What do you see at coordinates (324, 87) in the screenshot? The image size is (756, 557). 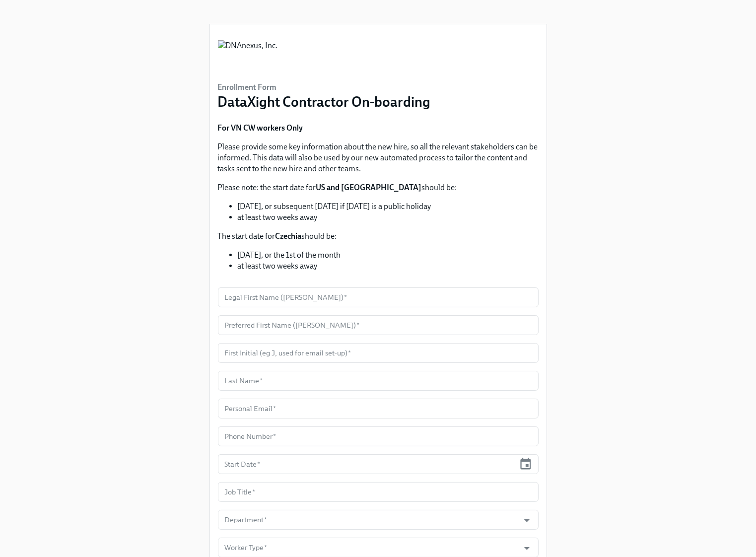 I see `h6: Enrollment Form` at bounding box center [324, 87].